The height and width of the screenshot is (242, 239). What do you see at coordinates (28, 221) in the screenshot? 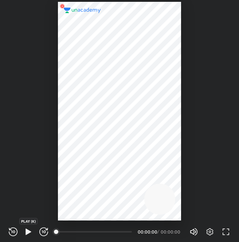
I see `div: PLAY (K)` at bounding box center [28, 221].